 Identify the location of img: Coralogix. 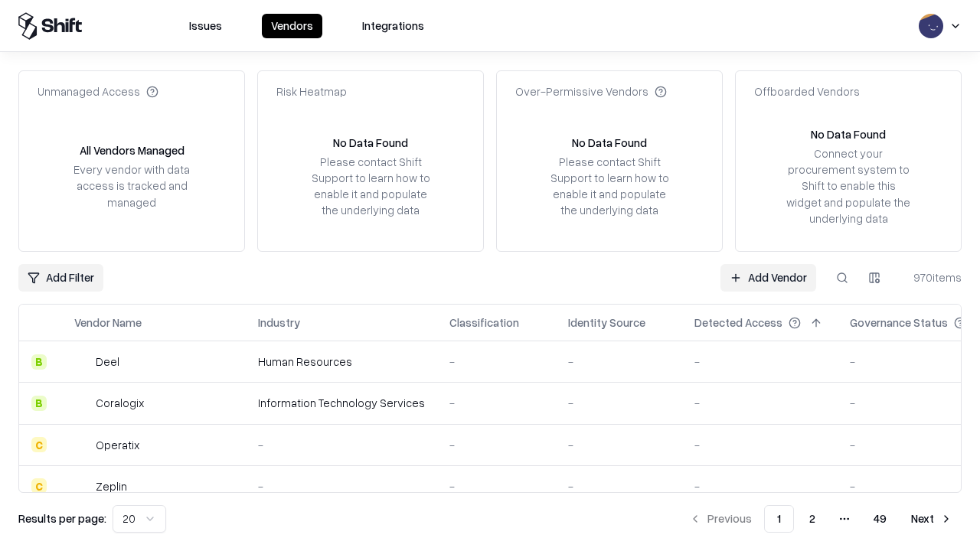
(82, 404).